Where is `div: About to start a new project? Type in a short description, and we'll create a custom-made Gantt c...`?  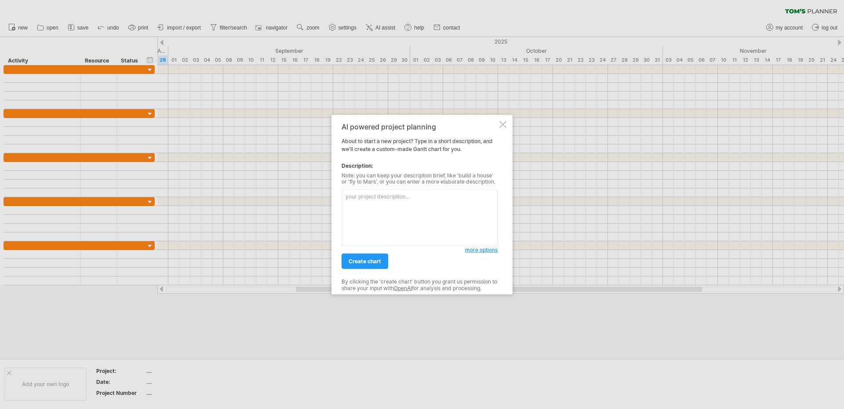 div: About to start a new project? Type in a short description, and we'll create a custom-made Gantt c... is located at coordinates (420, 204).